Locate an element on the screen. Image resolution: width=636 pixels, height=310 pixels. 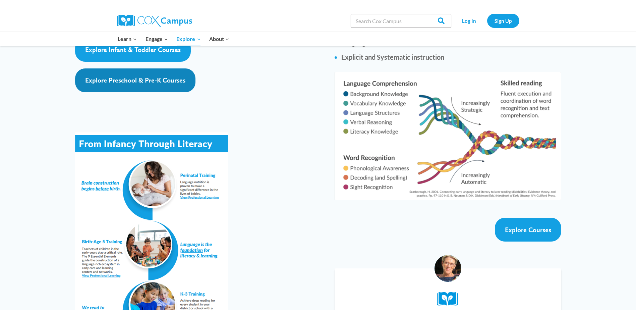
a: Explore Courses is located at coordinates (528, 229).